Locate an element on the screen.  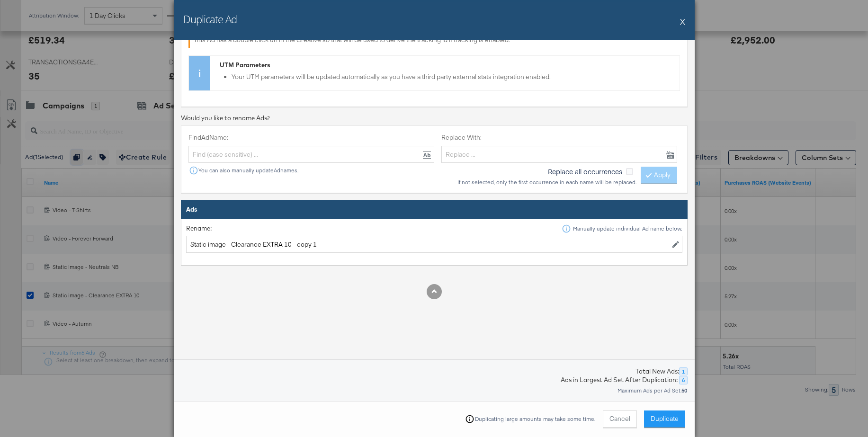
div: Manually update individual Ad name below. is located at coordinates (627, 228).